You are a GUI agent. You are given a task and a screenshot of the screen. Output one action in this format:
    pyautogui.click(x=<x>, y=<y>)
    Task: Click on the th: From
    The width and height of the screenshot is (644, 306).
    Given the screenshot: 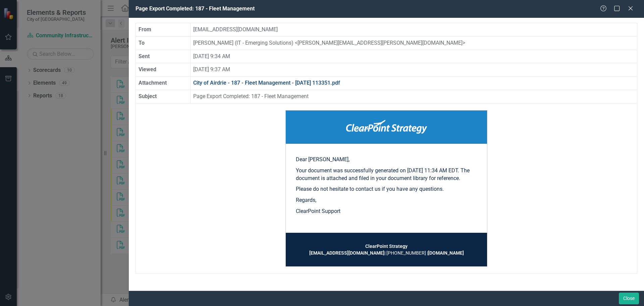 What is the action you would take?
    pyautogui.click(x=163, y=30)
    